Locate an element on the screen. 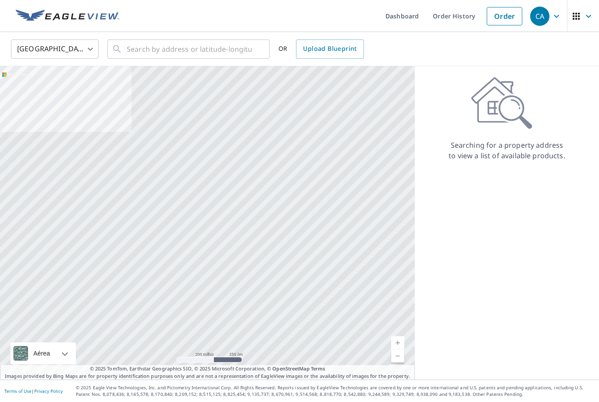 Image resolution: width=599 pixels, height=402 pixels. a: Upload Blueprint is located at coordinates (330, 49).